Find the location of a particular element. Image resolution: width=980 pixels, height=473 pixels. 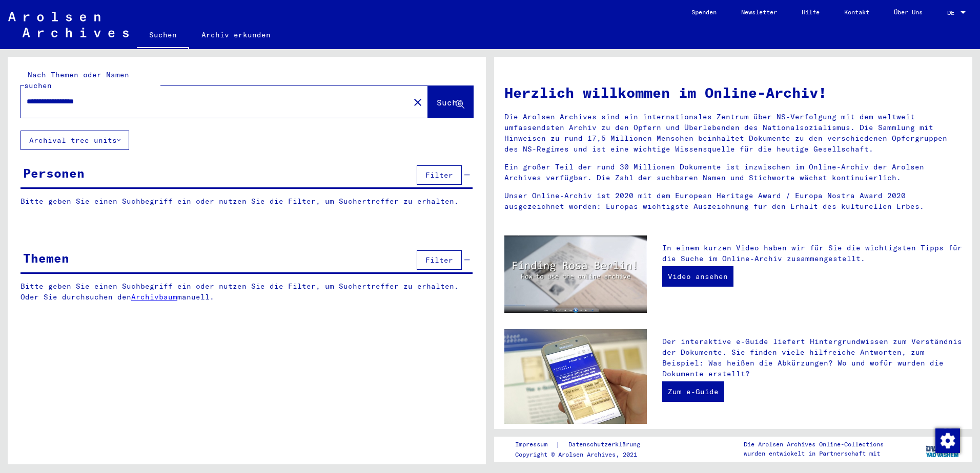

img: Zustimmung ändern is located at coordinates (947, 441).